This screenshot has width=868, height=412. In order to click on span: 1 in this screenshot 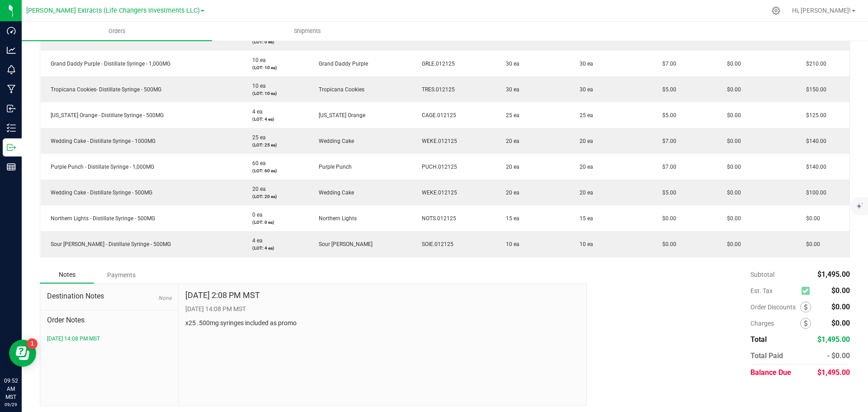, I will do `click(5, 5)`.